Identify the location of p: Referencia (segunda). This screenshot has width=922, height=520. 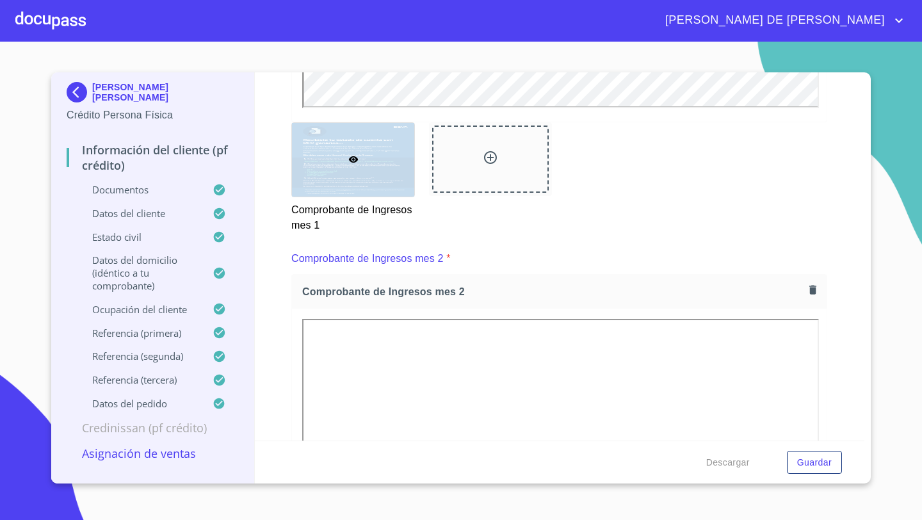
(140, 356).